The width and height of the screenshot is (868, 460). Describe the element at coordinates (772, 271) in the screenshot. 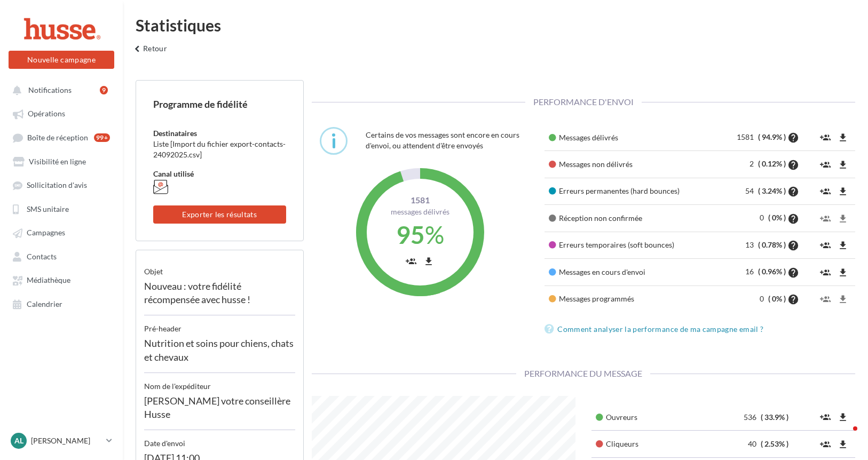

I see `span: ( 0.96% )` at that location.